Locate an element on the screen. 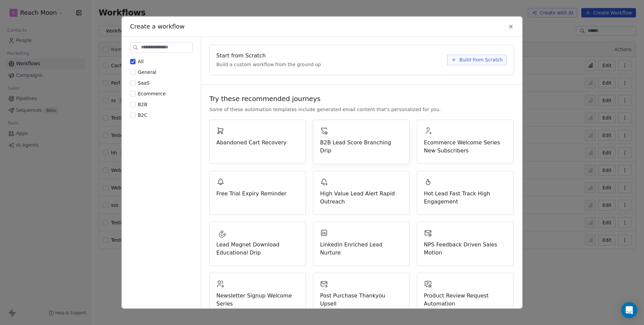 The width and height of the screenshot is (644, 325). span: High Value Lead Alert Rapid Outreach is located at coordinates (361, 198).